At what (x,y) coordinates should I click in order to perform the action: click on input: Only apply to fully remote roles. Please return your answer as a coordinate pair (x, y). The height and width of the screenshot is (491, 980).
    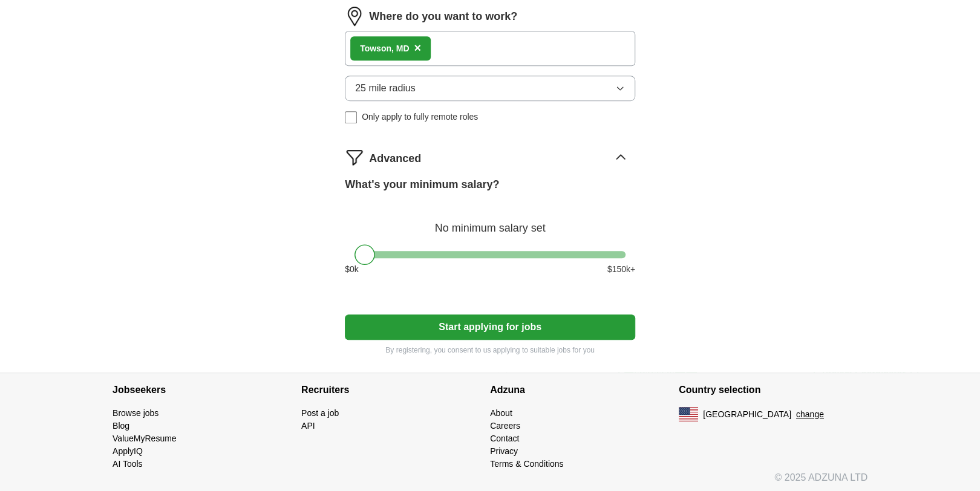
    Looking at the image, I should click on (350, 117).